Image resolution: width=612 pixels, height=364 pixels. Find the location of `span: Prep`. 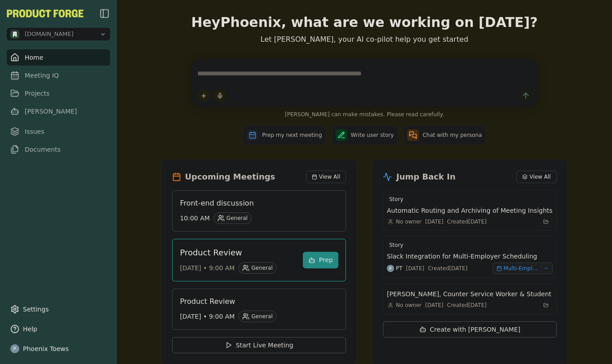

span: Prep is located at coordinates (325, 260).